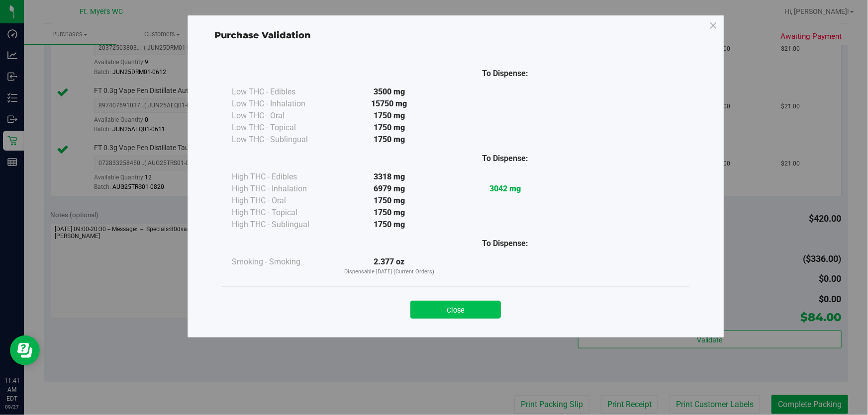 The height and width of the screenshot is (415, 868). I want to click on div: 2.377 oz, so click(389, 266).